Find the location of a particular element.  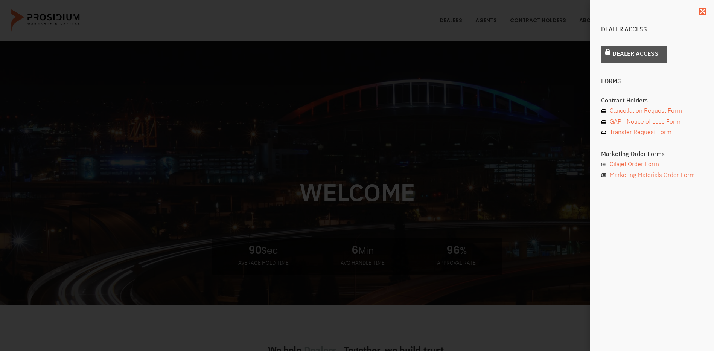

a: GAP - Notice of Loss Form is located at coordinates (652, 122).